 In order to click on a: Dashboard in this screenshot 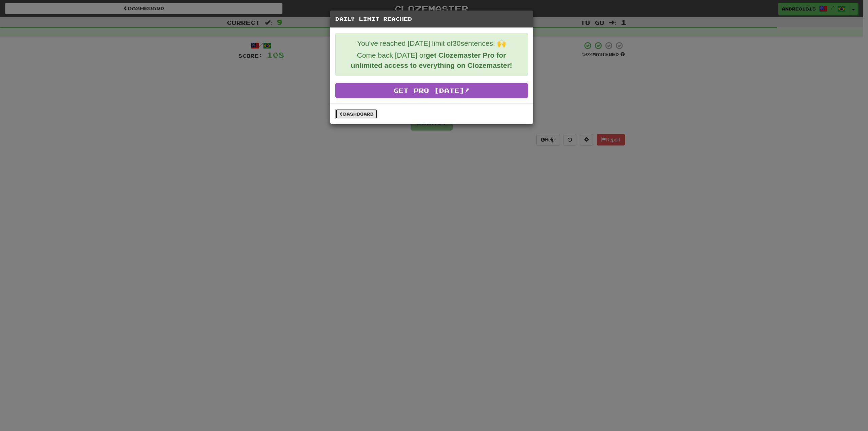, I will do `click(356, 114)`.